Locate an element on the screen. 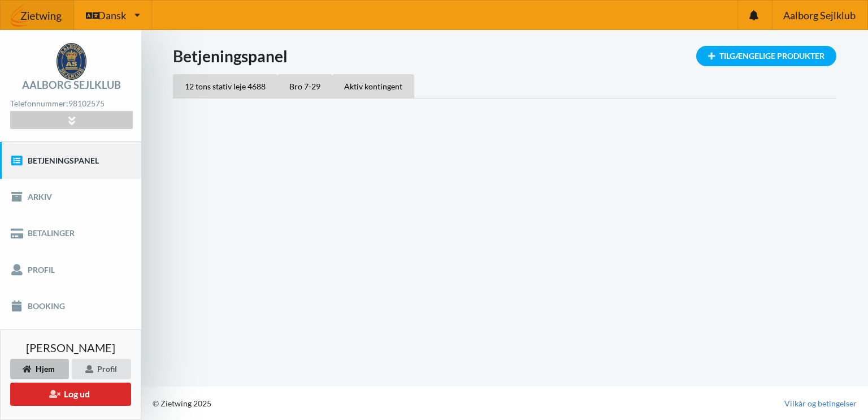  div: Profil is located at coordinates (101, 369).